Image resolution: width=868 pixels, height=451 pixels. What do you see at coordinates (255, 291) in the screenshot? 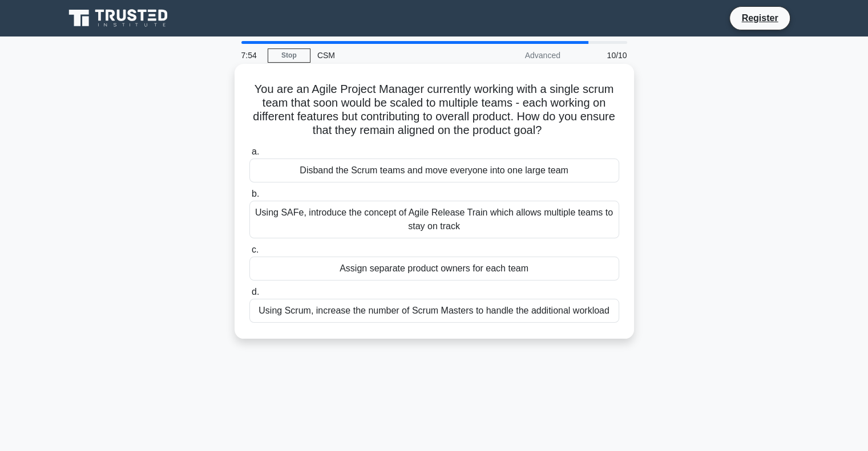
I see `span: d.` at bounding box center [255, 291].